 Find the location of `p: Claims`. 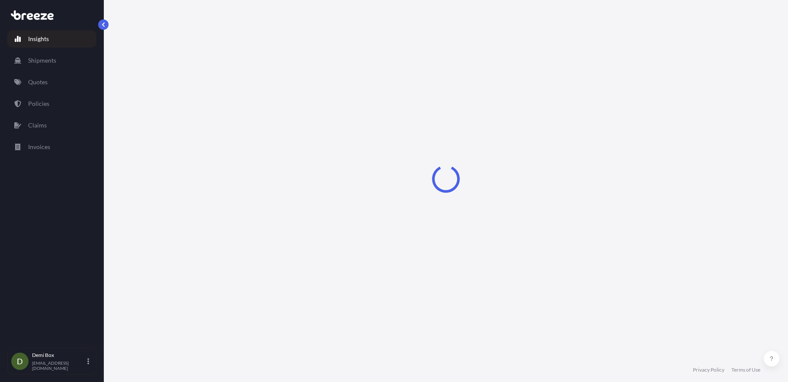

p: Claims is located at coordinates (37, 125).